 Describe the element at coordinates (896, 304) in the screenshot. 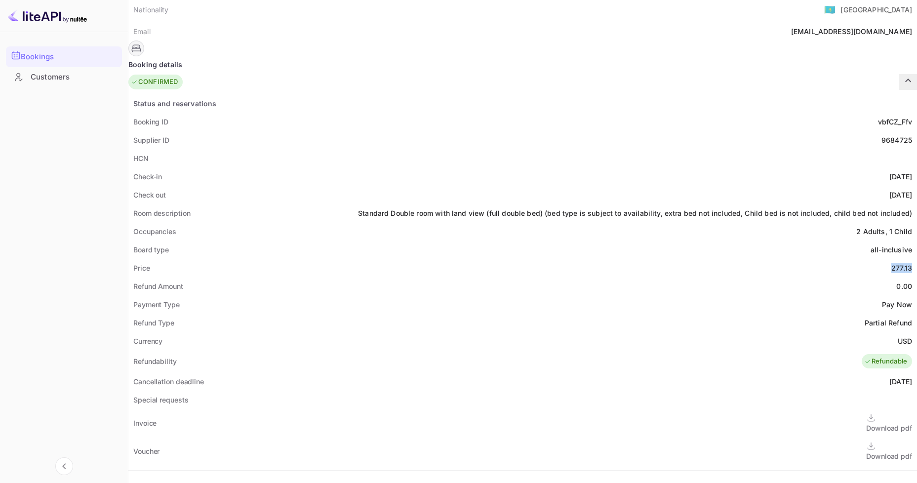

I see `ya-tr-span: Pay Now` at that location.